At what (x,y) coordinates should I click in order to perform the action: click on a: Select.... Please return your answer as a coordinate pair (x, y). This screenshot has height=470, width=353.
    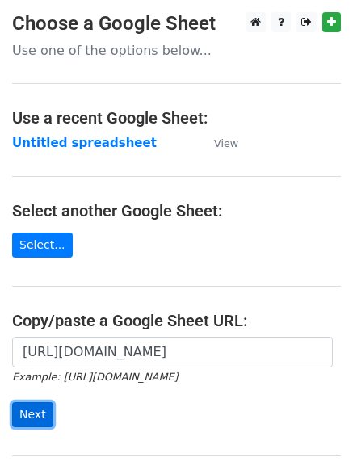
    Looking at the image, I should click on (42, 245).